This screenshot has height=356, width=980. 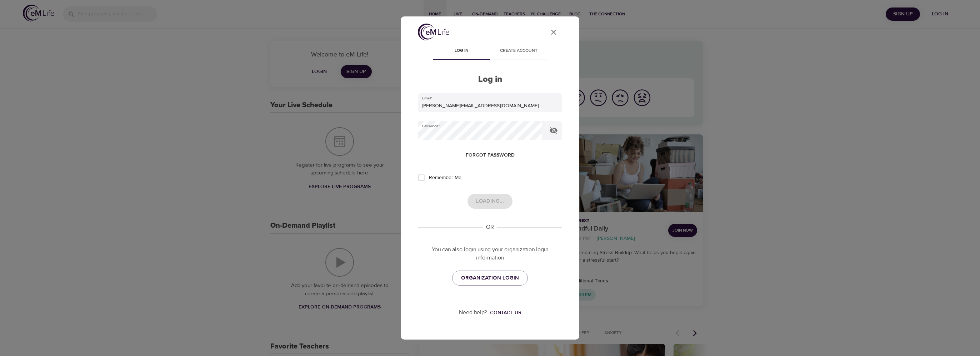 I want to click on div: Contact us, so click(x=505, y=313).